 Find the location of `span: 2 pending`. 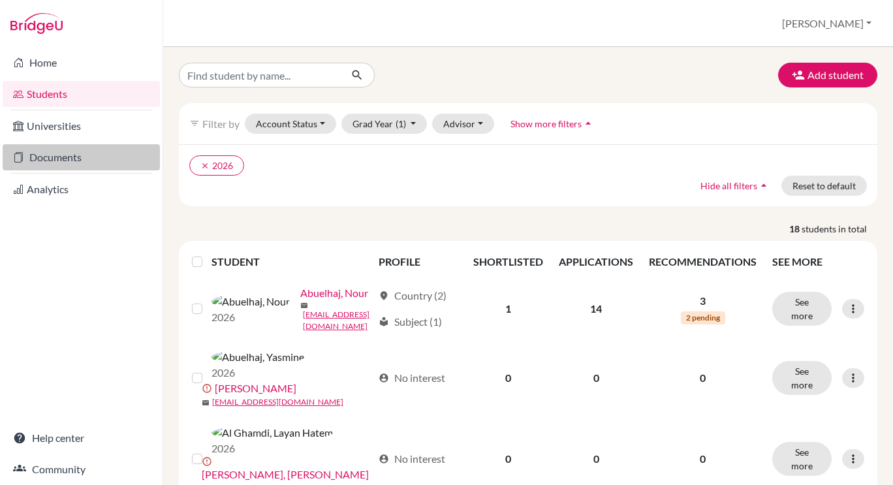

span: 2 pending is located at coordinates (703, 318).